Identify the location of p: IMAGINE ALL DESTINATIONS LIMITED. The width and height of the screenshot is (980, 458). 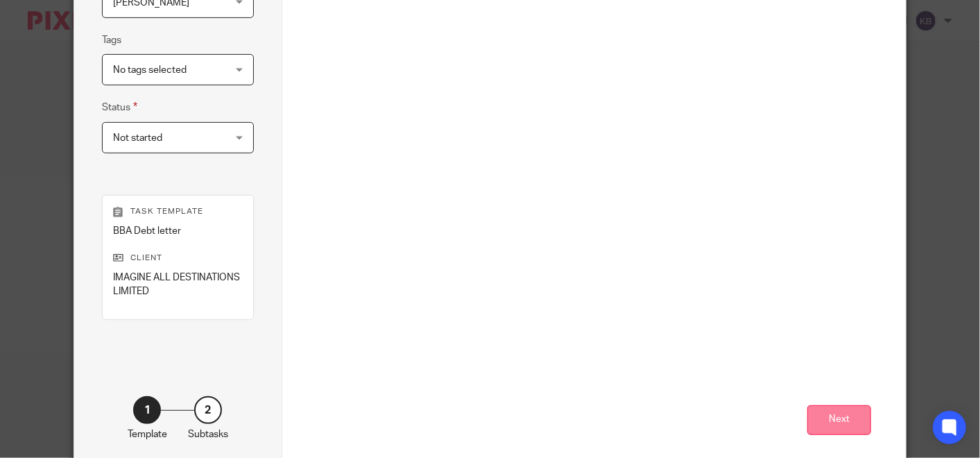
(178, 284).